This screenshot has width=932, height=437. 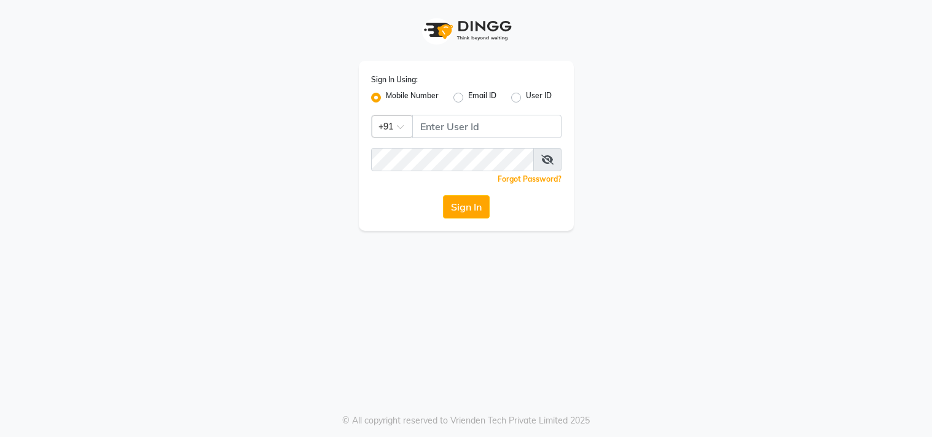 I want to click on label: Sign In Using:, so click(x=394, y=80).